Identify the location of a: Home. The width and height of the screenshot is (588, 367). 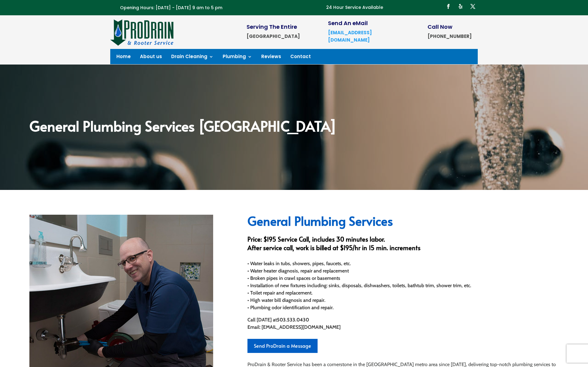
(124, 58).